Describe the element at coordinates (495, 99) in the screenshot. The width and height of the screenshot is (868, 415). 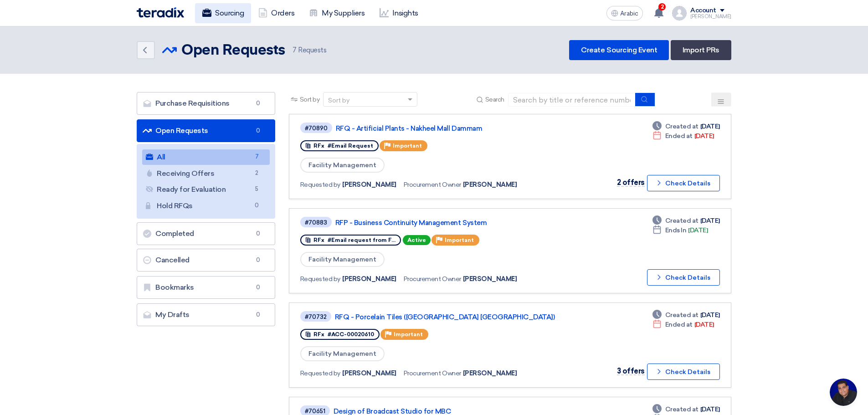
I see `font: Search` at that location.